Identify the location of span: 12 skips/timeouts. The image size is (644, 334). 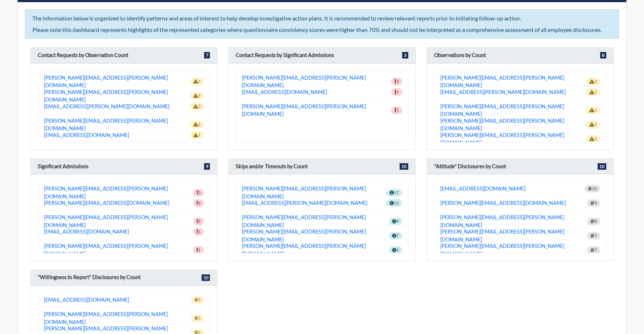
(394, 203).